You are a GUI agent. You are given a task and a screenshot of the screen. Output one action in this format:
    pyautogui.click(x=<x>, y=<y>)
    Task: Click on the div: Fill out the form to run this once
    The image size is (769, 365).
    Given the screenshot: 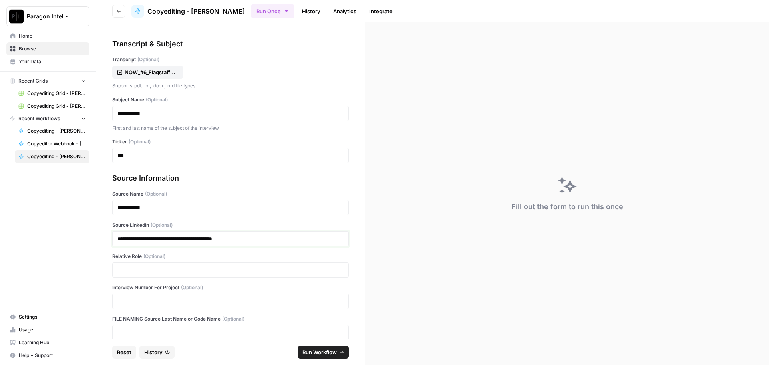 What is the action you would take?
    pyautogui.click(x=567, y=207)
    